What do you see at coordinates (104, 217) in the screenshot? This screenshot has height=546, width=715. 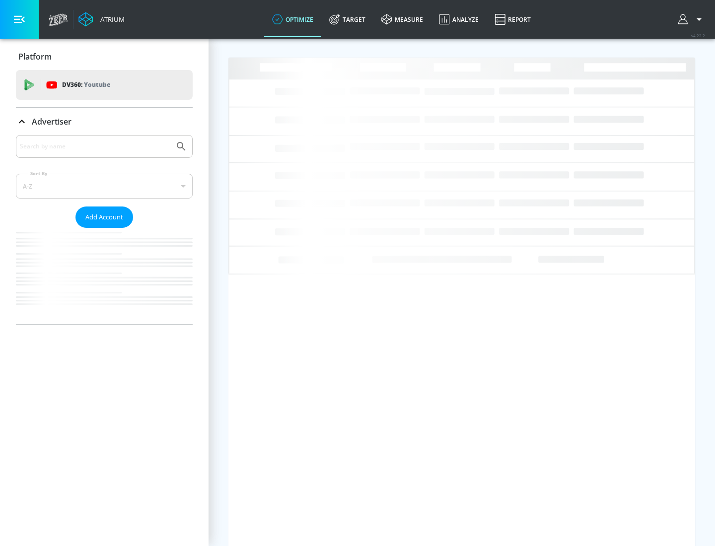 I see `button: Add Account` at bounding box center [104, 217].